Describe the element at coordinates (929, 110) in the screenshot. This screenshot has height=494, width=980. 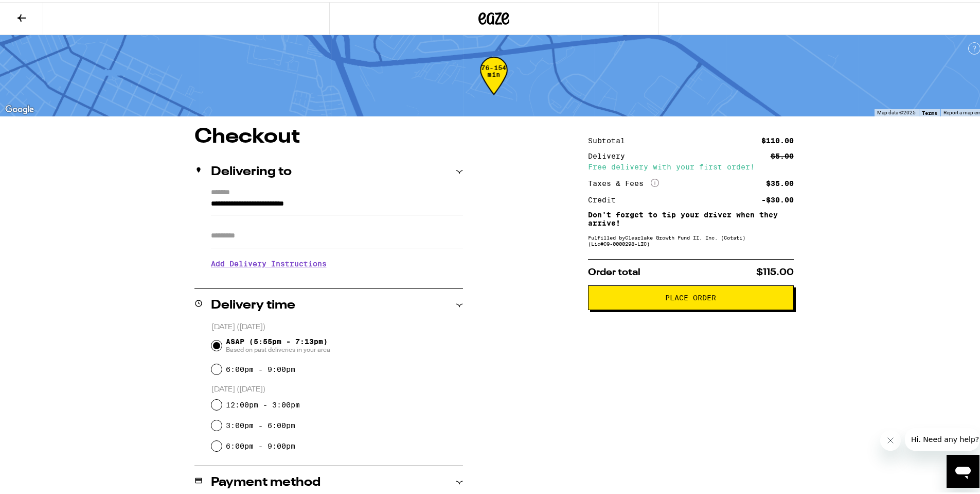
I see `a: Terms` at that location.